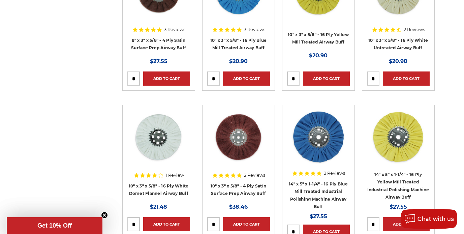  What do you see at coordinates (159, 141) in the screenshot?
I see `a: 10 inch airway polishing wheel white domet flannel` at bounding box center [159, 141].